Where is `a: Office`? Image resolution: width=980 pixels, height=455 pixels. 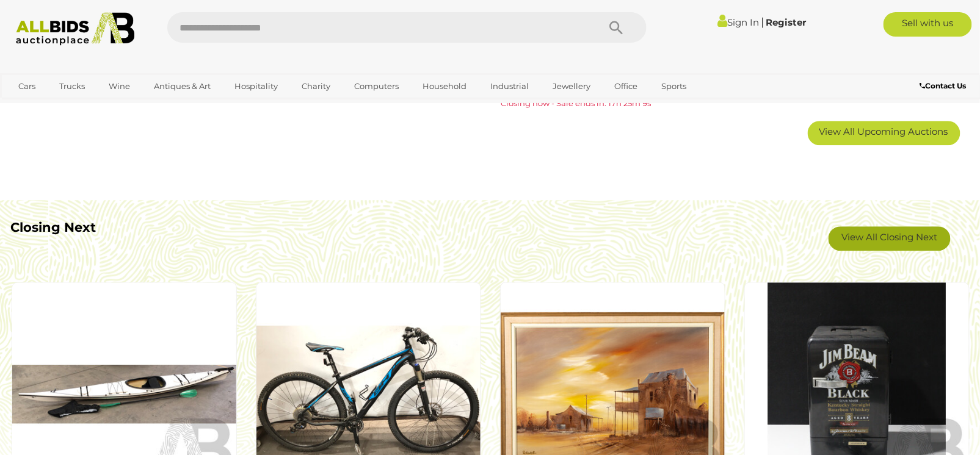
a: Office is located at coordinates (626, 86).